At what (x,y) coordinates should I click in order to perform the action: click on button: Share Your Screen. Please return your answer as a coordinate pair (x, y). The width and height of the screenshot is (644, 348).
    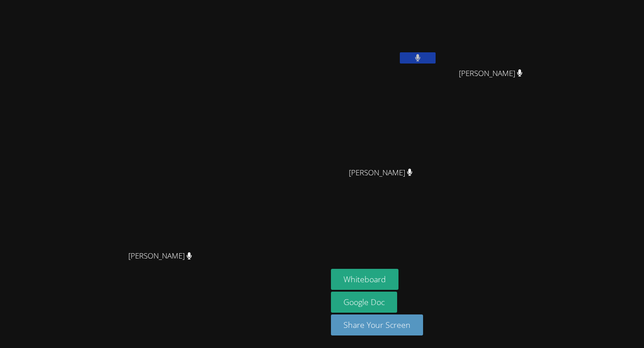
    Looking at the image, I should click on (377, 325).